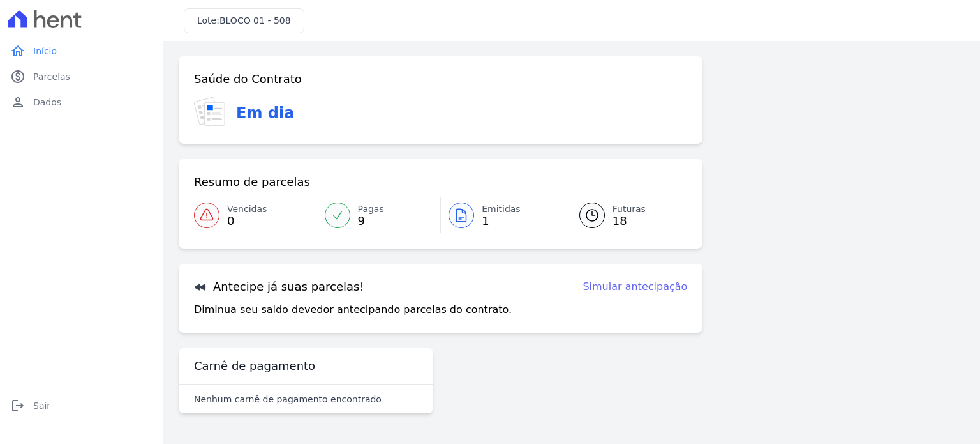  What do you see at coordinates (629, 221) in the screenshot?
I see `span: 18` at bounding box center [629, 221].